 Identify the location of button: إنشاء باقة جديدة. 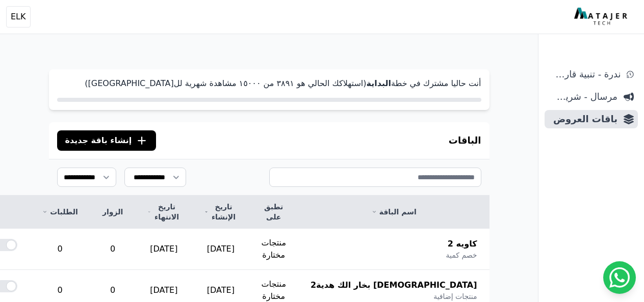
(106, 141).